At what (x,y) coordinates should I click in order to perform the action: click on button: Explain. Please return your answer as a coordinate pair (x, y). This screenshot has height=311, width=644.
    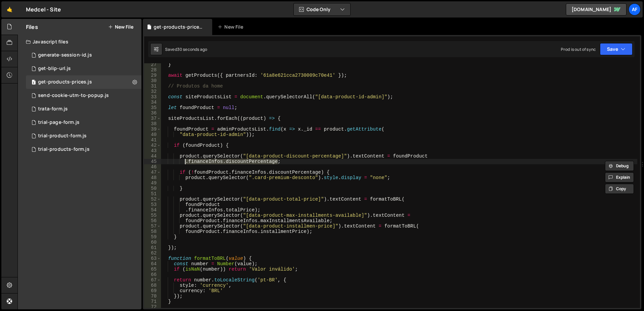
    Looking at the image, I should click on (619, 177).